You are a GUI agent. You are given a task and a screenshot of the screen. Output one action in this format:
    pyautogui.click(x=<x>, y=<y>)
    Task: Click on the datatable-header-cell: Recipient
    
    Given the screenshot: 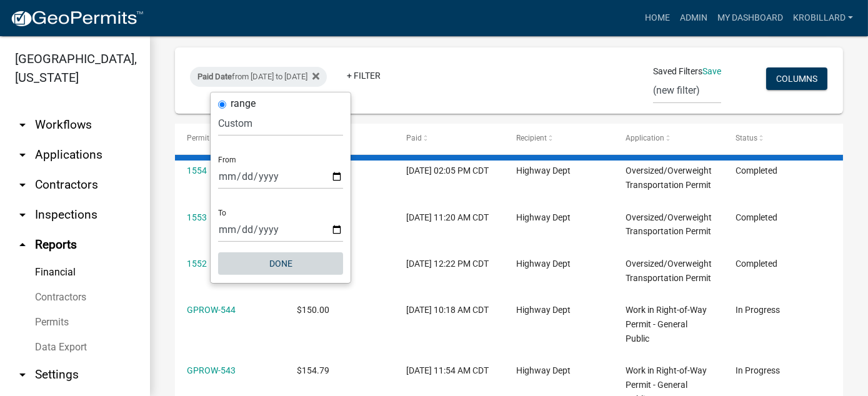 What is the action you would take?
    pyautogui.click(x=559, y=138)
    